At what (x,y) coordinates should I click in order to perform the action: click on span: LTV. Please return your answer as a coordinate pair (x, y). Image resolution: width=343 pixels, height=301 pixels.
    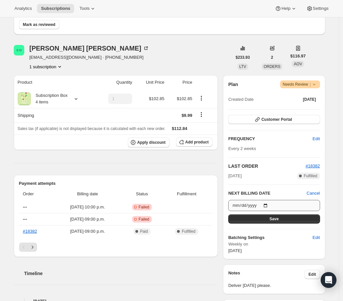
    Looking at the image, I should click on (243, 67).